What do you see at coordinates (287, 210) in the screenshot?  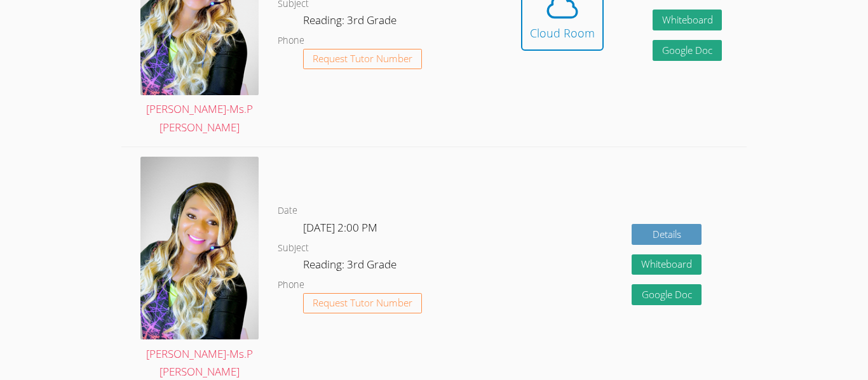 I see `dt: Date` at bounding box center [287, 210].